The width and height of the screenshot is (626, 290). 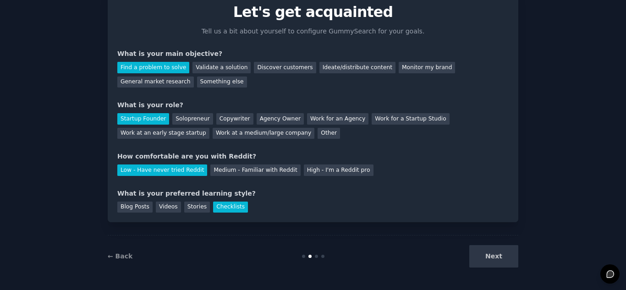 What do you see at coordinates (284, 67) in the screenshot?
I see `div: Discover customers` at bounding box center [284, 67].